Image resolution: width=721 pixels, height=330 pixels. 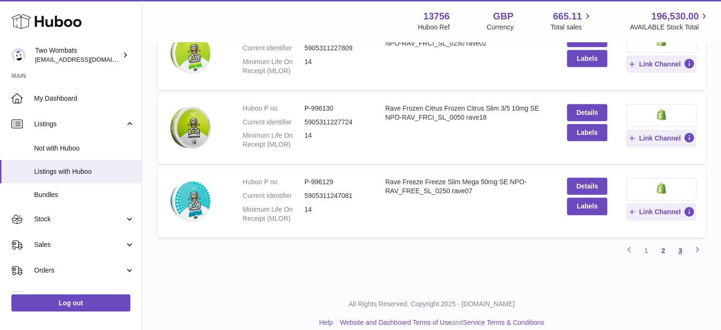 What do you see at coordinates (78, 55) in the screenshot?
I see `div: Two Wombats` at bounding box center [78, 55].